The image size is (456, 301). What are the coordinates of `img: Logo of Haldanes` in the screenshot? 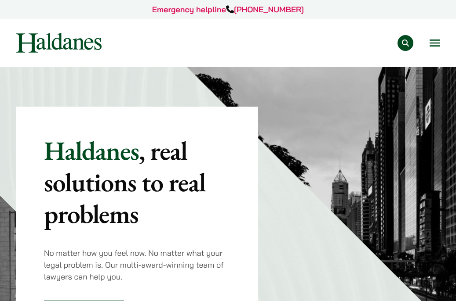 It's located at (58, 43).